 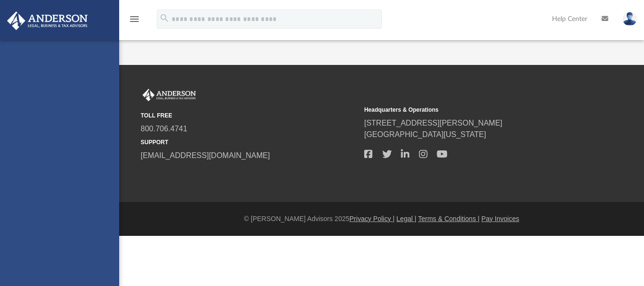 What do you see at coordinates (472, 109) in the screenshot?
I see `small: Headquarters & Operations` at bounding box center [472, 109].